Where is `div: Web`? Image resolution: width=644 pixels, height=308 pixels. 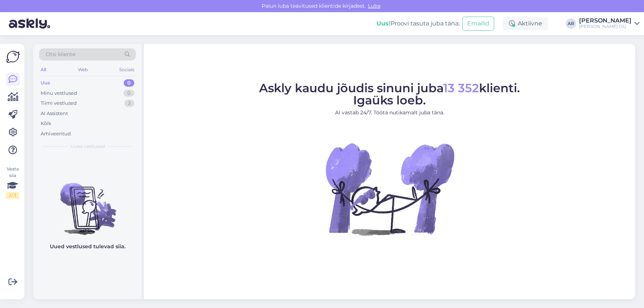 div: Web is located at coordinates (83, 69).